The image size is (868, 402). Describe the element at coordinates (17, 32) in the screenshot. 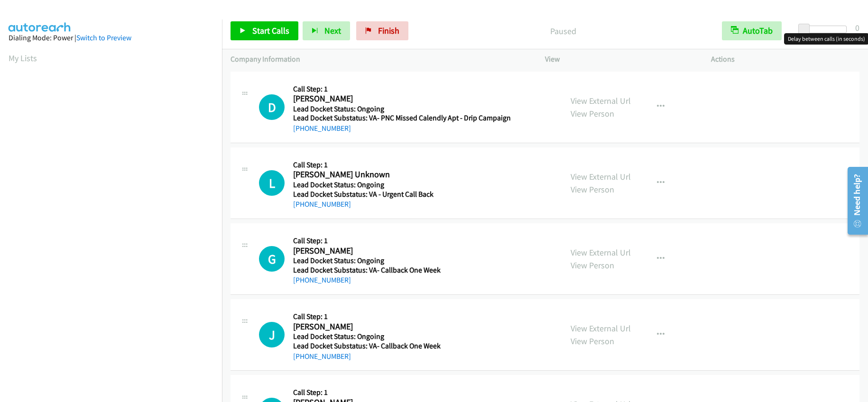

I see `div: Need help?` at that location.